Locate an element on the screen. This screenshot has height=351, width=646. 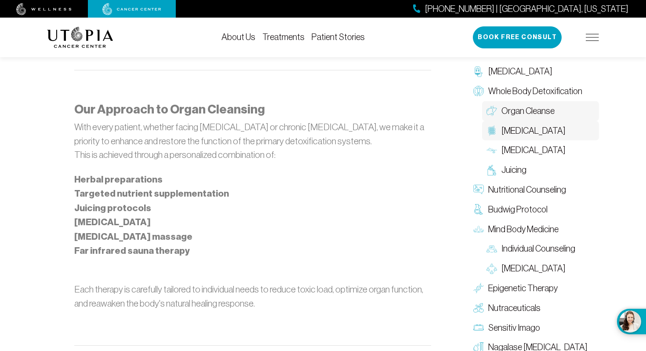
a: Mind Body Medicine is located at coordinates (534, 229).